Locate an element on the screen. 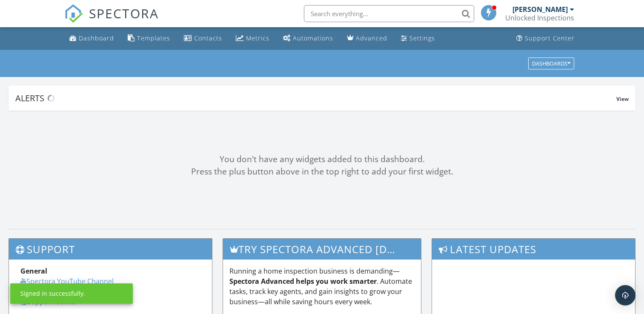 The image size is (644, 314). a: SPECTORA is located at coordinates (112, 20).